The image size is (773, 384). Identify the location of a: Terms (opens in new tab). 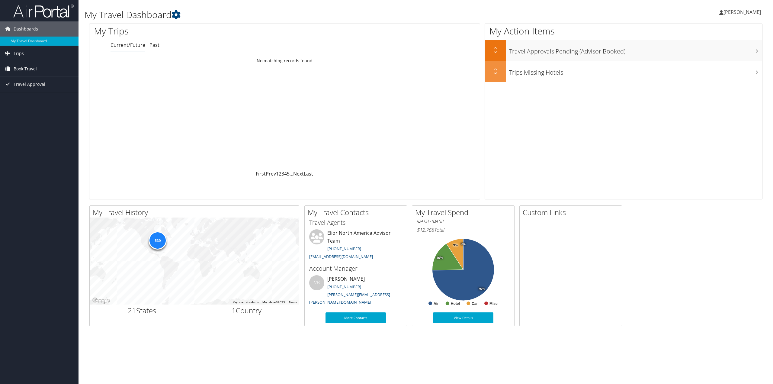
(293, 302).